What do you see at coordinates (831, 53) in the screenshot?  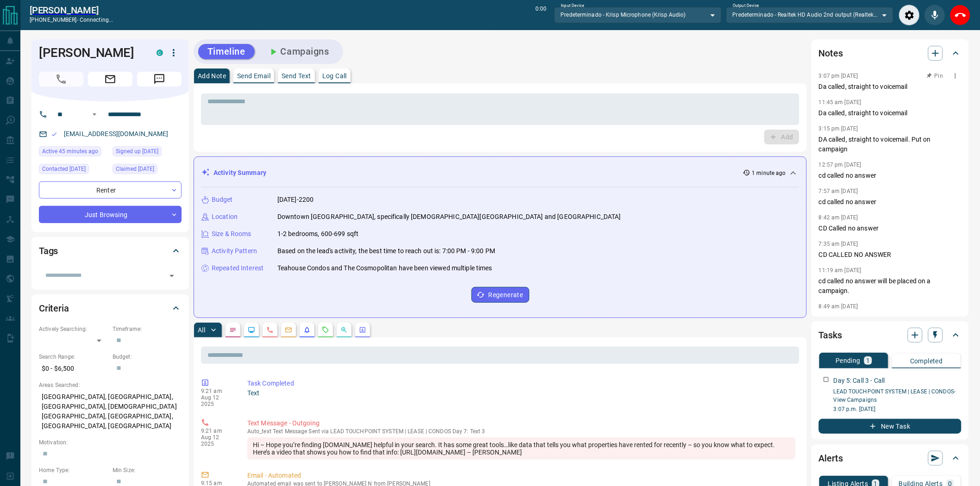 I see `h2: Notes` at bounding box center [831, 53].